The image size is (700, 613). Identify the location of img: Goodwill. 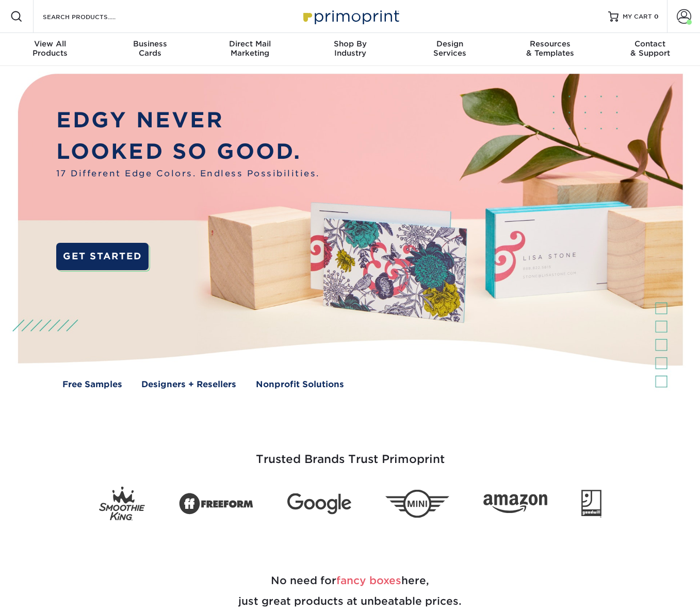
(591, 504).